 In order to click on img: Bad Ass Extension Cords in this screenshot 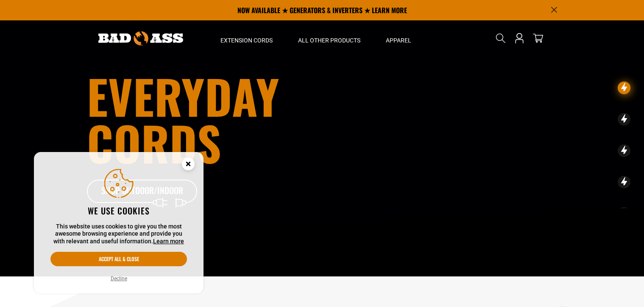, I will do `click(141, 38)`.